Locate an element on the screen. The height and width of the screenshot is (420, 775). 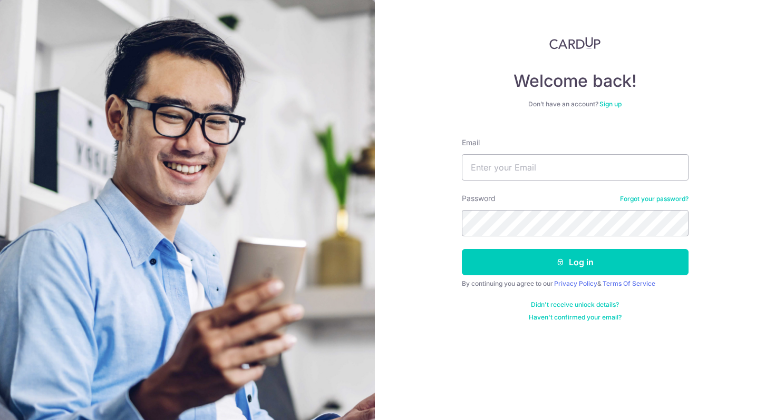
label: Password is located at coordinates (478, 199).